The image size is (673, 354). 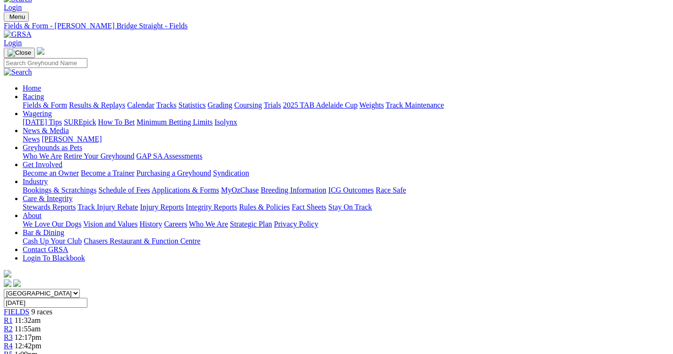 What do you see at coordinates (170, 156) in the screenshot?
I see `a: GAP SA Assessments` at bounding box center [170, 156].